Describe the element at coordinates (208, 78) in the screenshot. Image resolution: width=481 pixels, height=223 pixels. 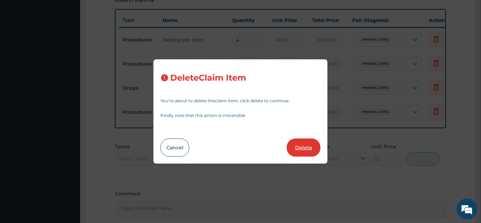
I see `h3: Delete Claim Item` at that location.